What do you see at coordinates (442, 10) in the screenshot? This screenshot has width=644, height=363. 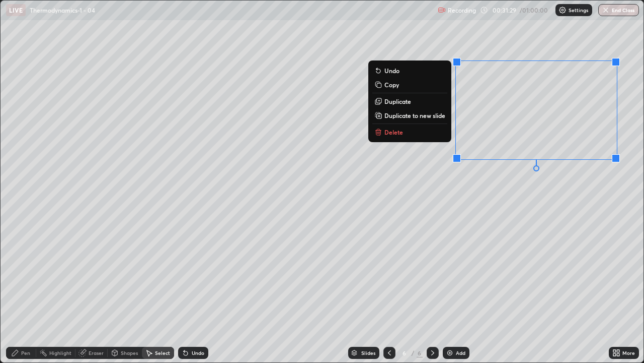 I see `img: recording.375f2c34.svg` at bounding box center [442, 10].